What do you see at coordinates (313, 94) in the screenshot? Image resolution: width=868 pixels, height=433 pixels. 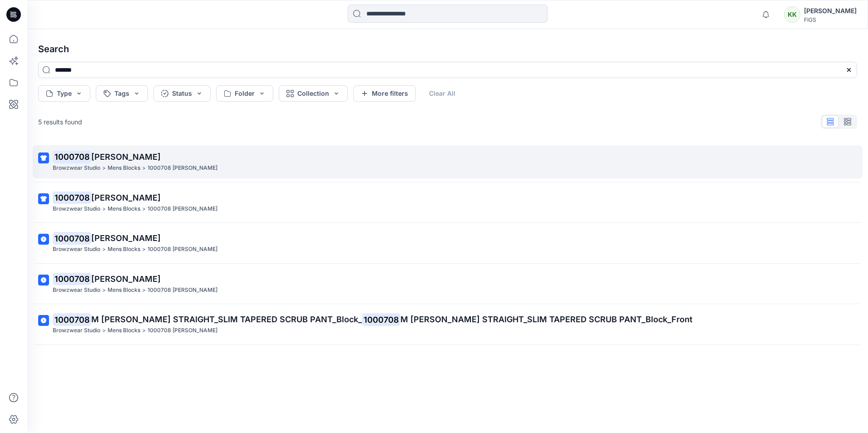 I see `button: Collection` at bounding box center [313, 94].